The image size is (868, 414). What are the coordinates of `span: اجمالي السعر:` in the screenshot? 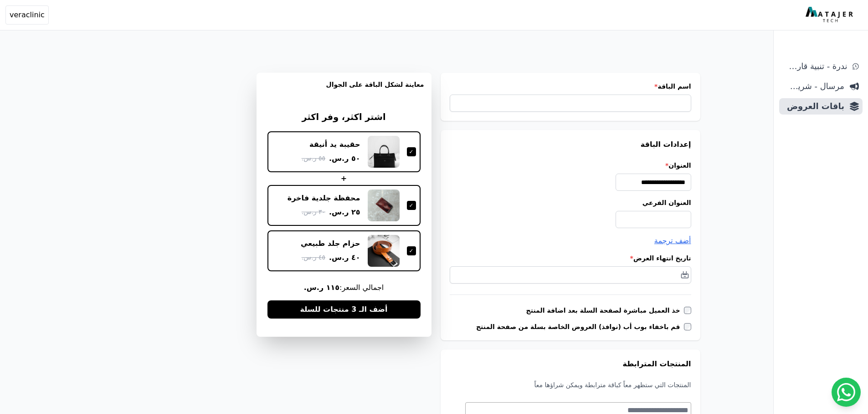 It's located at (344, 288).